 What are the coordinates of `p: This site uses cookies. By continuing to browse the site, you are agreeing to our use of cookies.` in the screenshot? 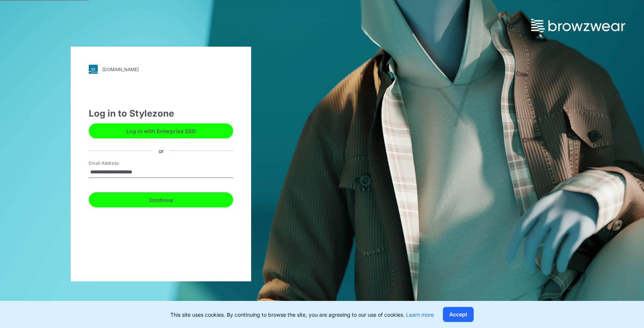 It's located at (302, 314).